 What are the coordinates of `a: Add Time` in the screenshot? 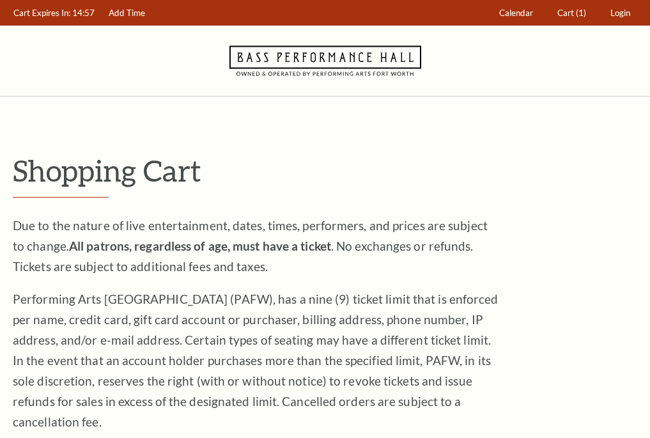 It's located at (127, 13).